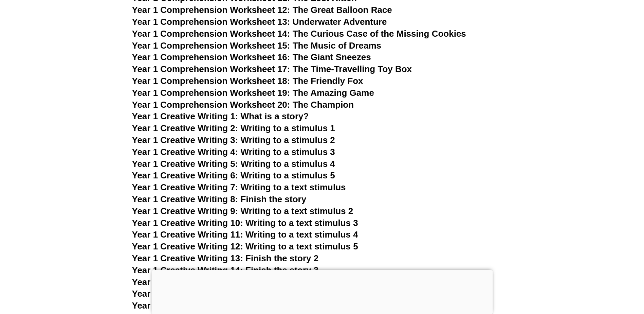 This screenshot has height=314, width=644. What do you see at coordinates (588, 275) in the screenshot?
I see `div: Chat Widget` at bounding box center [588, 275].